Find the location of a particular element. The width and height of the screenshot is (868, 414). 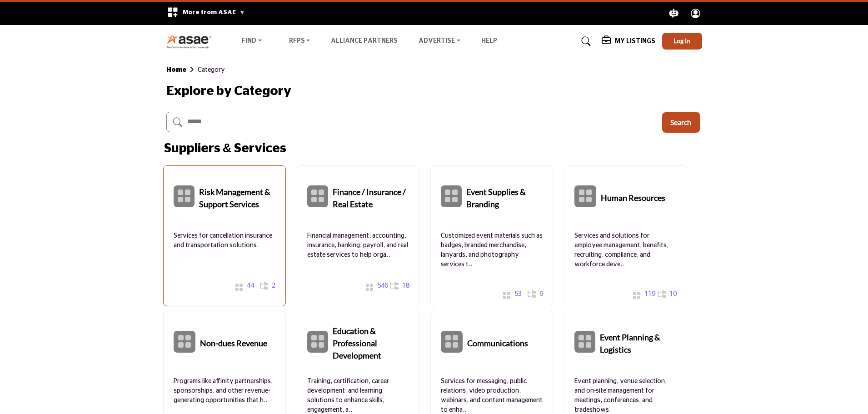

a: RFPs is located at coordinates (300, 41).